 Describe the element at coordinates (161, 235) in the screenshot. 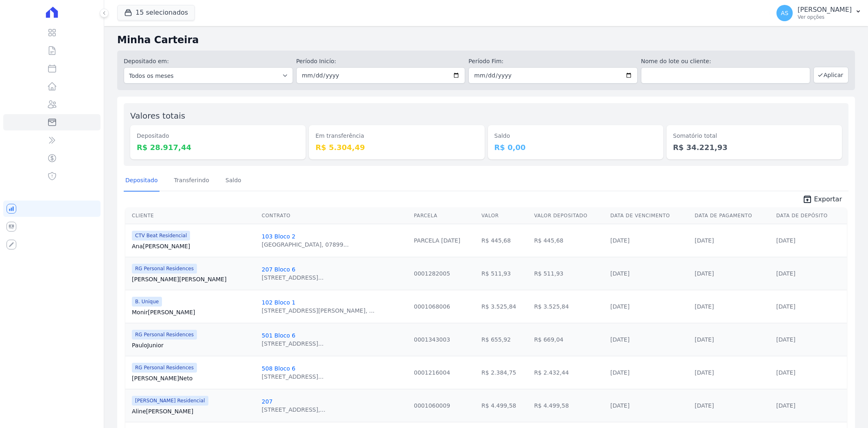

I see `span: CTV Beat Residencial` at that location.